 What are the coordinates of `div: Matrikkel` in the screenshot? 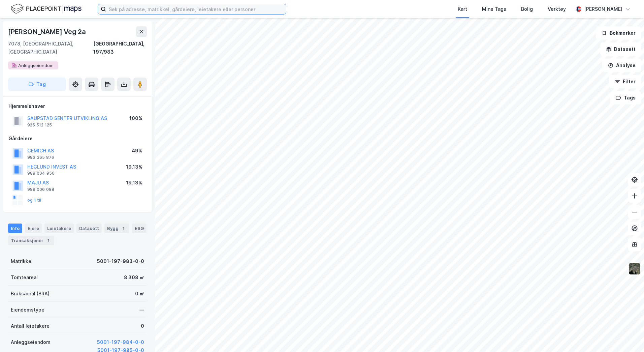 It's located at (22, 261).